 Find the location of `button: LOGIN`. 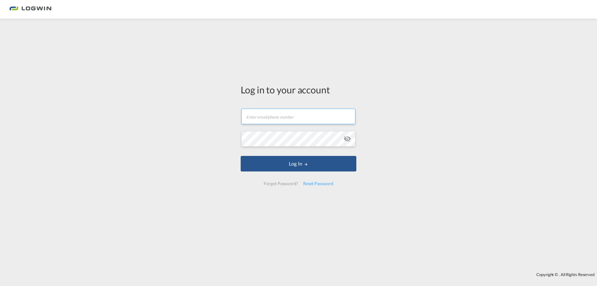

button: LOGIN is located at coordinates (299, 164).